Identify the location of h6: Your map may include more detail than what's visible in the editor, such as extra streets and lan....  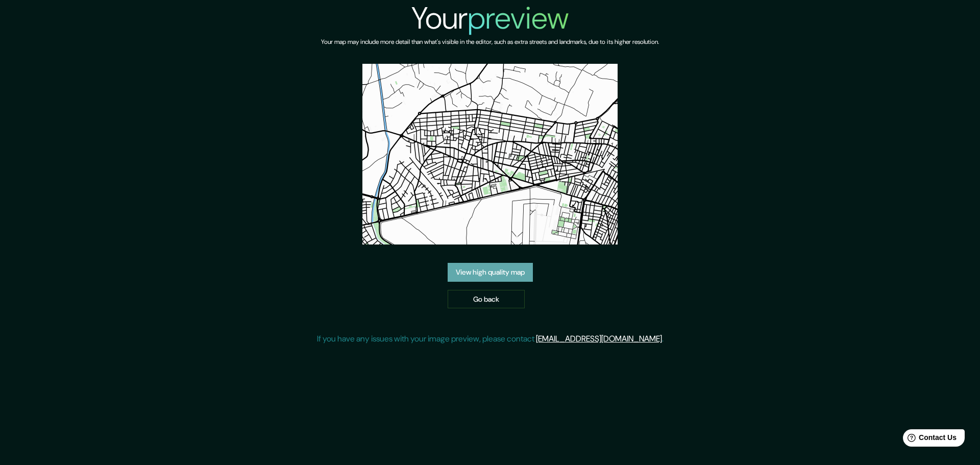
(490, 42).